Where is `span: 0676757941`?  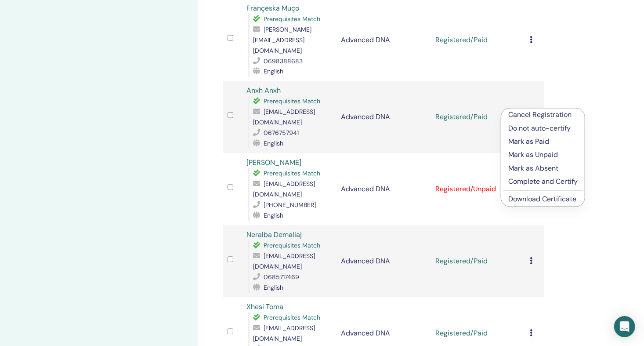
span: 0676757941 is located at coordinates (281, 133).